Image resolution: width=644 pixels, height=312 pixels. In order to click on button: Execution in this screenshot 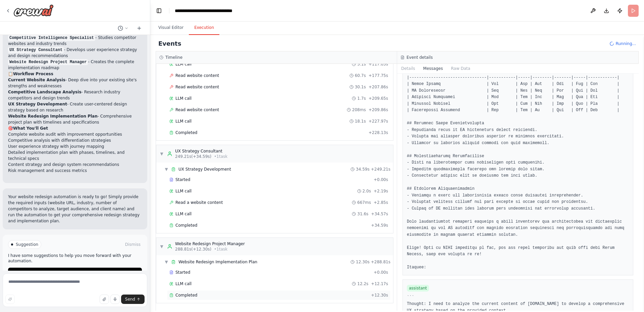, I will do `click(204, 28)`.